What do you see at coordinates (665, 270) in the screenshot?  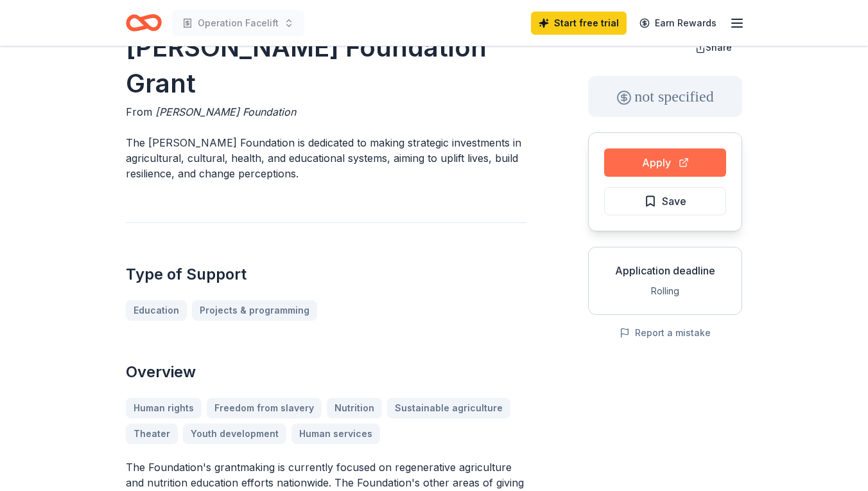 I see `div: Application deadline` at bounding box center [665, 270].